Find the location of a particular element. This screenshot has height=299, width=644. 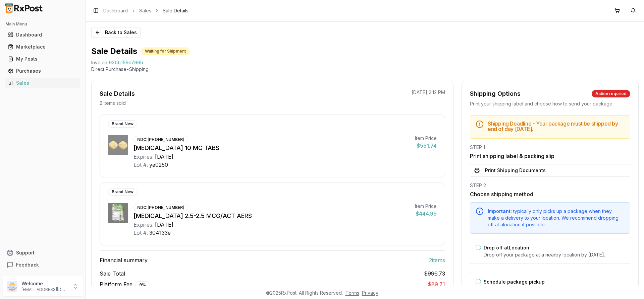

a: Terms is located at coordinates (352, 293).